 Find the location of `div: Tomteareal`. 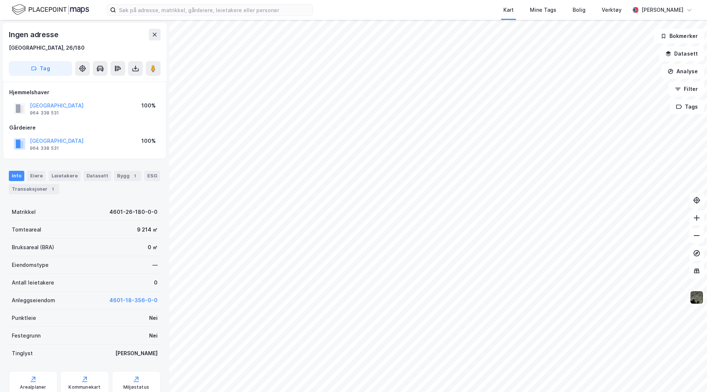

div: Tomteareal is located at coordinates (27, 230).